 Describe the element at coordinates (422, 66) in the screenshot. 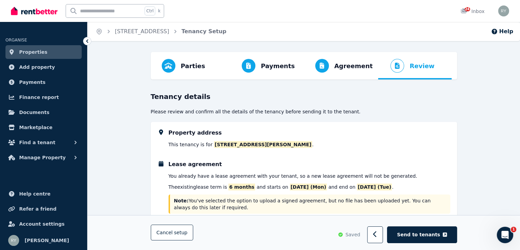

I see `span: Review` at that location.